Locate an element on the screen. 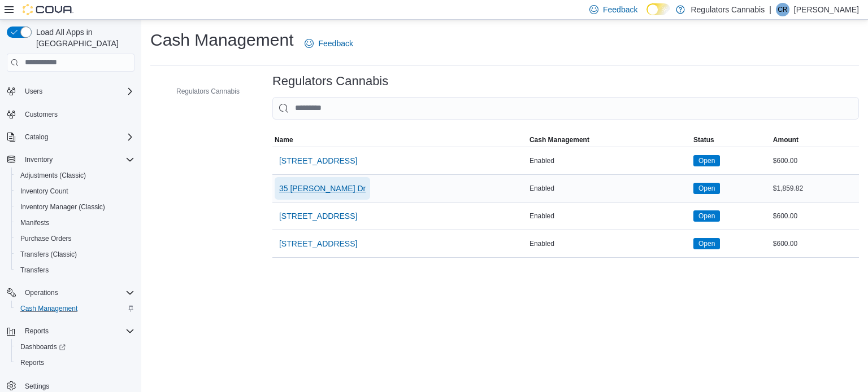 The image size is (868, 392). button: Transfers (Classic) is located at coordinates (75, 254).